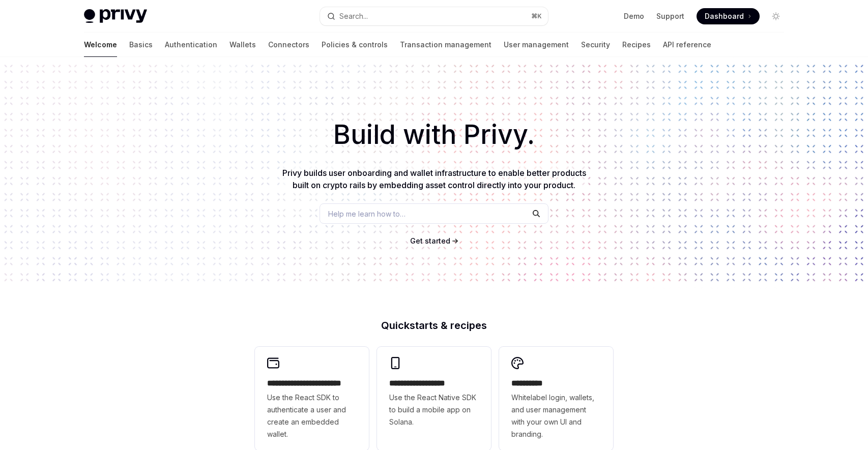  What do you see at coordinates (434, 179) in the screenshot?
I see `span: Privy builds user onboarding and wallet infrastructure to enable better products built on crypto ...` at bounding box center [434, 179].